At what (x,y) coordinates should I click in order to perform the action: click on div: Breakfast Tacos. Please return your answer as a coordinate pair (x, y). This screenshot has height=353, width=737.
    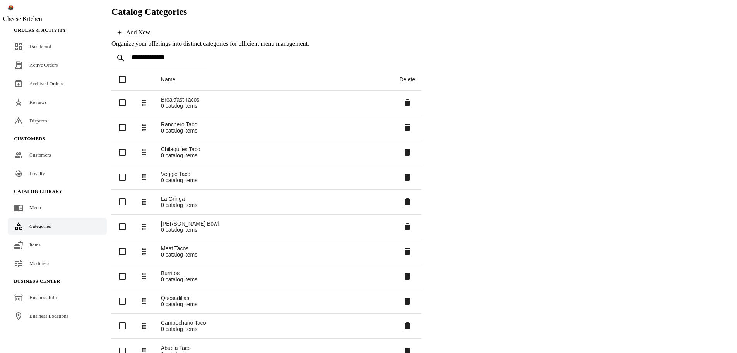
    Looking at the image, I should click on (274, 99).